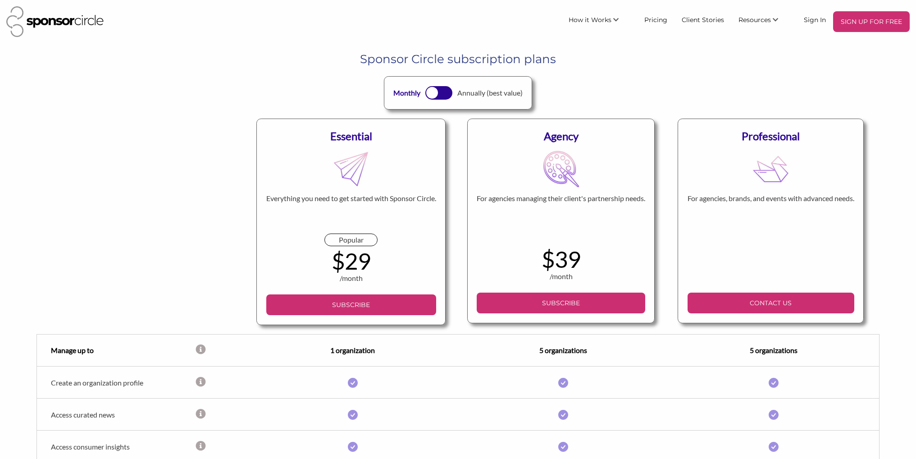 This screenshot has height=459, width=916. Describe the element at coordinates (351, 261) in the screenshot. I see `div: $29` at that location.